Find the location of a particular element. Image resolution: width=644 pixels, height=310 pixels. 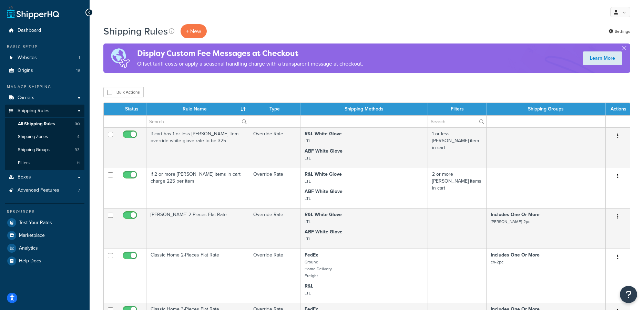

span: Dashboard is located at coordinates (29, 31).